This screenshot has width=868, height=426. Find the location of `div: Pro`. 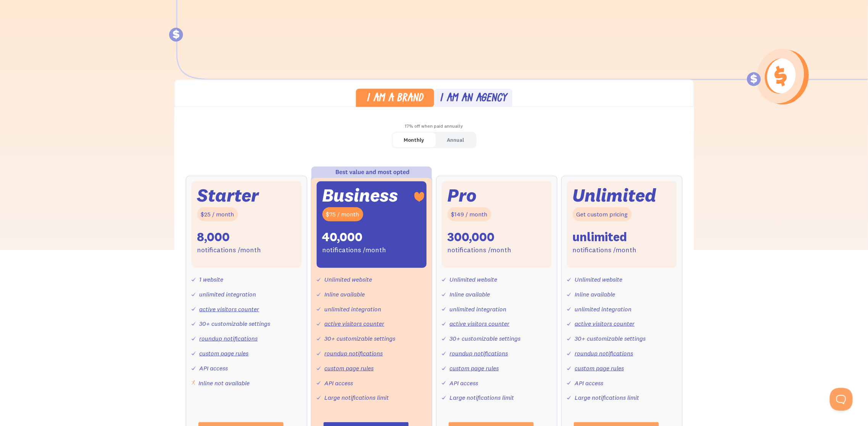

div: Pro is located at coordinates (462, 195).